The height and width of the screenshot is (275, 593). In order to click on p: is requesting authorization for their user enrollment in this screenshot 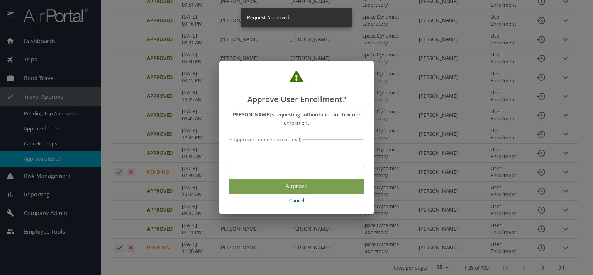, I will do `click(297, 119)`.